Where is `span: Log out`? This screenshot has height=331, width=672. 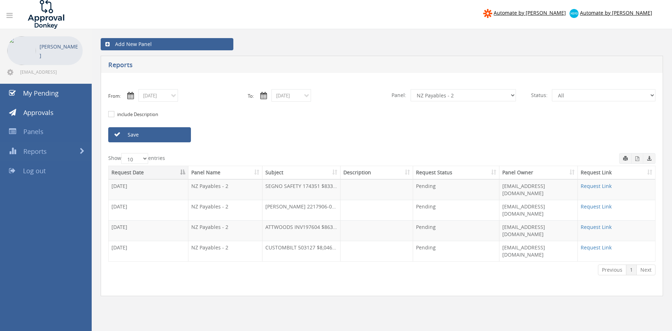
span: Log out is located at coordinates (34, 171).